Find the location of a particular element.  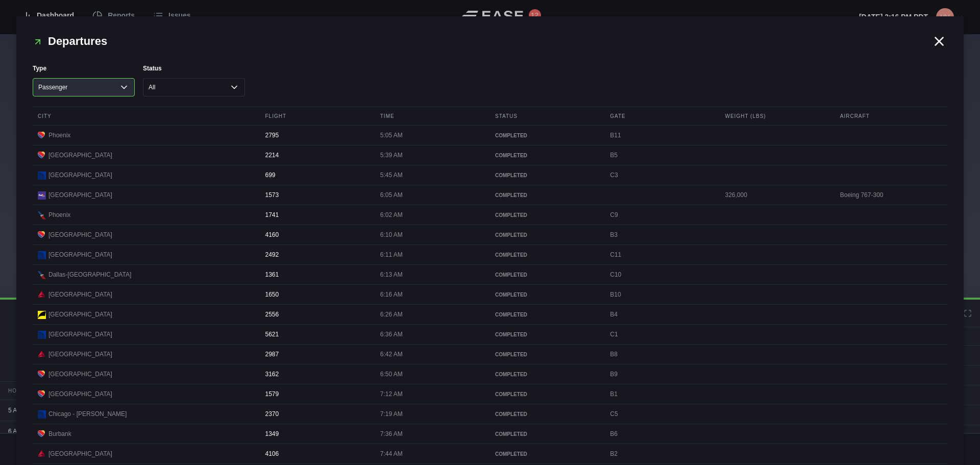

span: 7:36 AM is located at coordinates (391, 434).